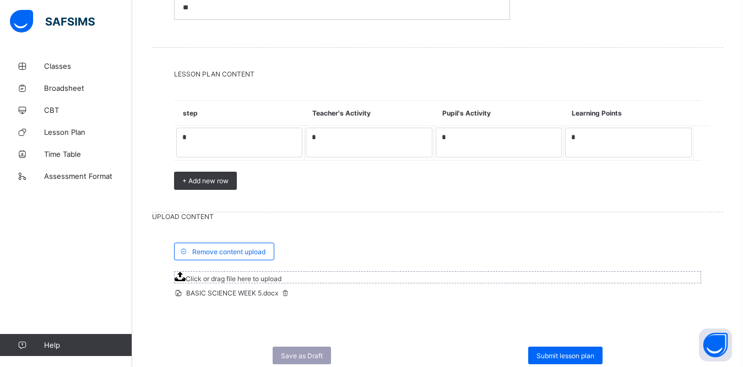 This screenshot has height=367, width=743. I want to click on th: step, so click(240, 113).